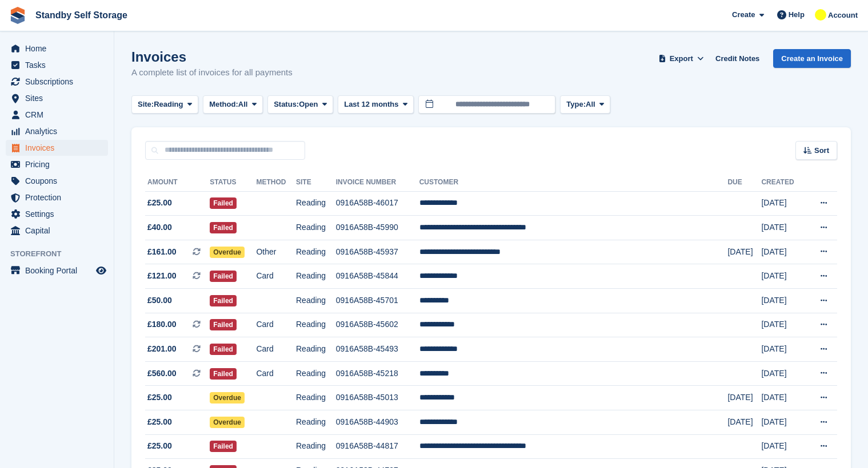  Describe the element at coordinates (168, 104) in the screenshot. I see `span: Reading` at that location.